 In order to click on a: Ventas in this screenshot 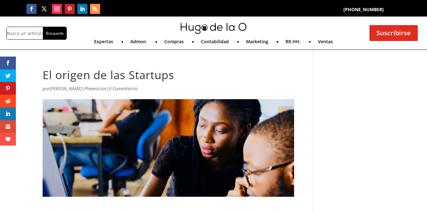, I will do `click(326, 43)`.